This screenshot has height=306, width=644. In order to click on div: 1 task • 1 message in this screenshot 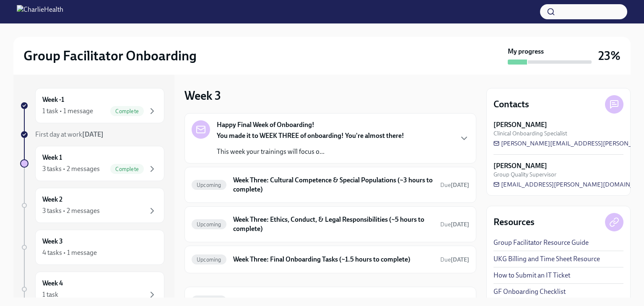, I will do `click(68, 111)`.